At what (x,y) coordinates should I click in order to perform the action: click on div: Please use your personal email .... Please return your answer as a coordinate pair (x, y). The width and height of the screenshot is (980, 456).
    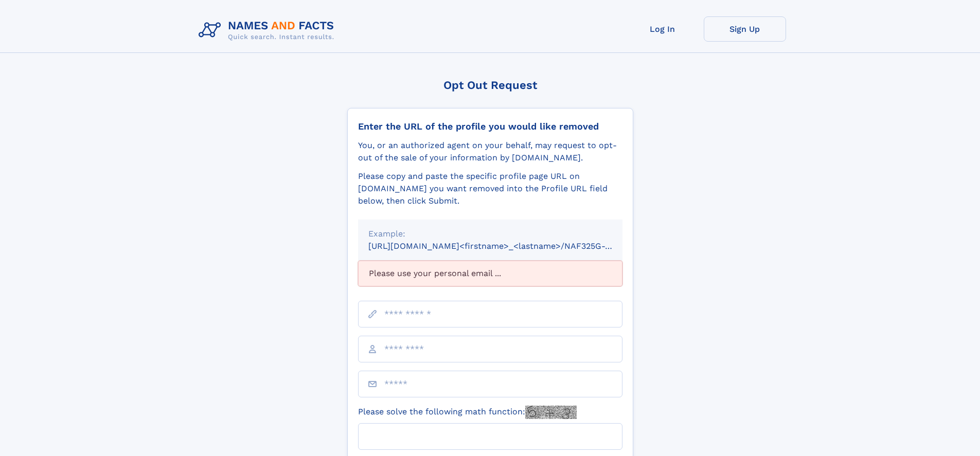
    Looking at the image, I should click on (490, 274).